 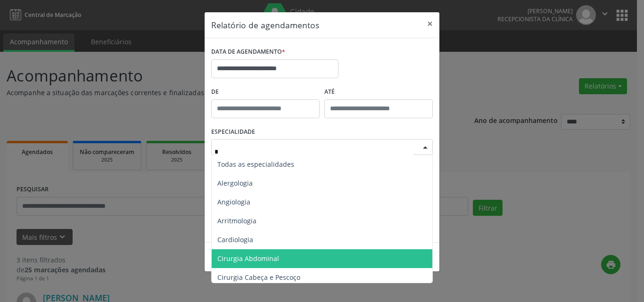 I want to click on label: De, so click(x=265, y=92).